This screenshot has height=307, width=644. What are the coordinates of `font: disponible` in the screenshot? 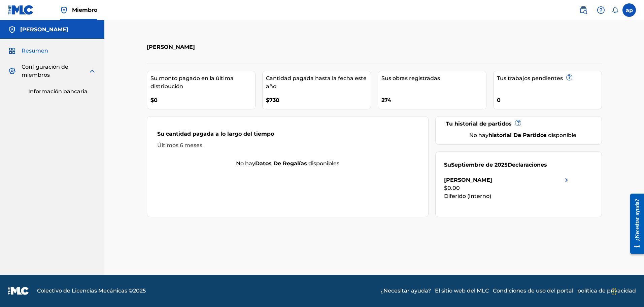 It's located at (562, 135).